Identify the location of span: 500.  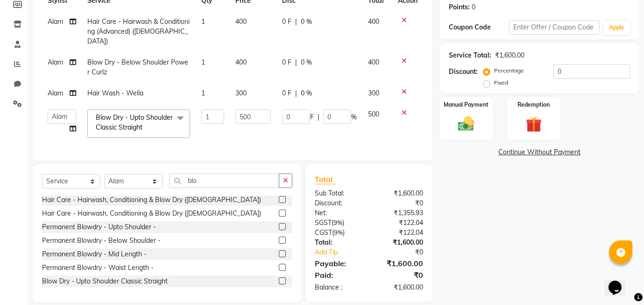
(374, 114).